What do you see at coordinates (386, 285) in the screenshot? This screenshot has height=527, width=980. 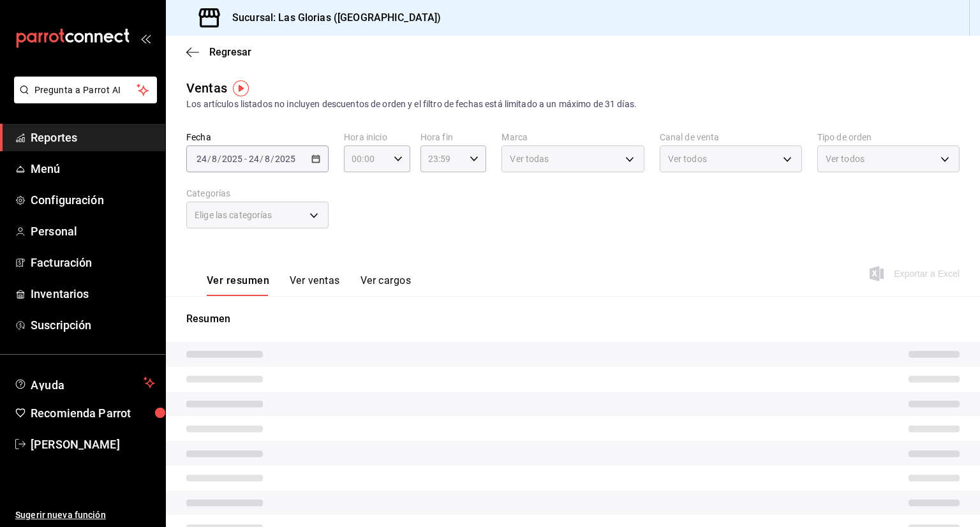 I see `button: Ver cargos` at bounding box center [386, 285].